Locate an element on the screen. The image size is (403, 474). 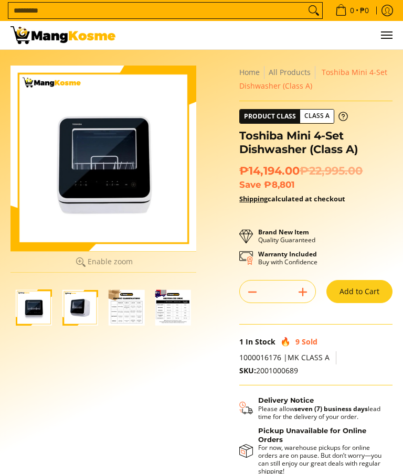
button: Add to Cart is located at coordinates (360, 292).